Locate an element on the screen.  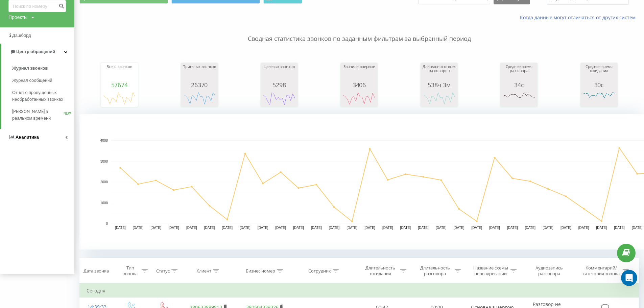
div: 538ч 3м is located at coordinates (439, 85).